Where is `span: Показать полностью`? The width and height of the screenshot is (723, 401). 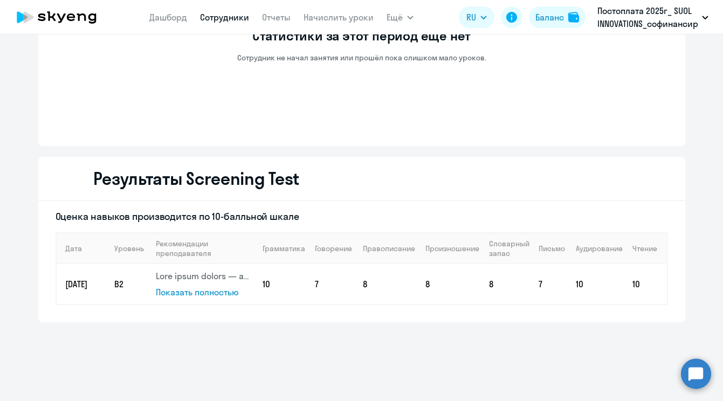 span: Показать полностью is located at coordinates (197, 292).